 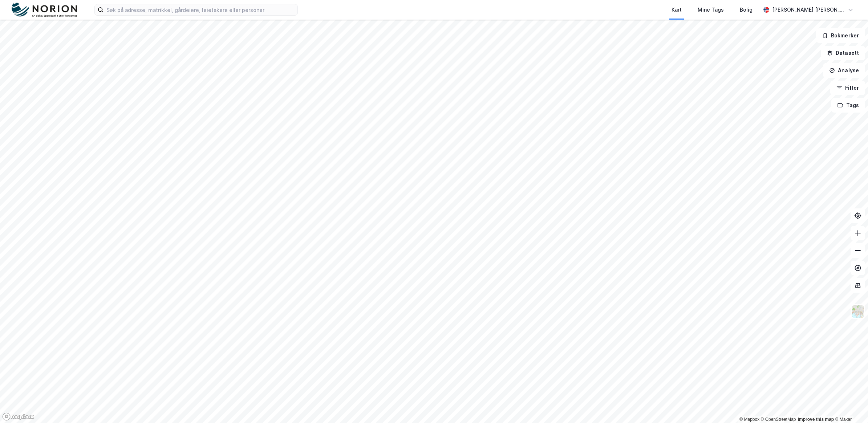 What do you see at coordinates (201, 10) in the screenshot?
I see `input: Søk på adresse, matrikkel, gårdeiere, leietakere eller personer` at bounding box center [201, 10].